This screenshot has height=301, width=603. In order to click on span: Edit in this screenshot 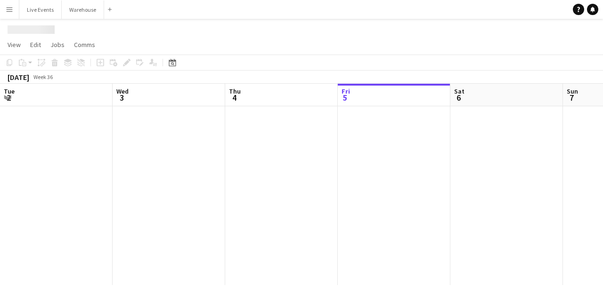, I will do `click(35, 45)`.